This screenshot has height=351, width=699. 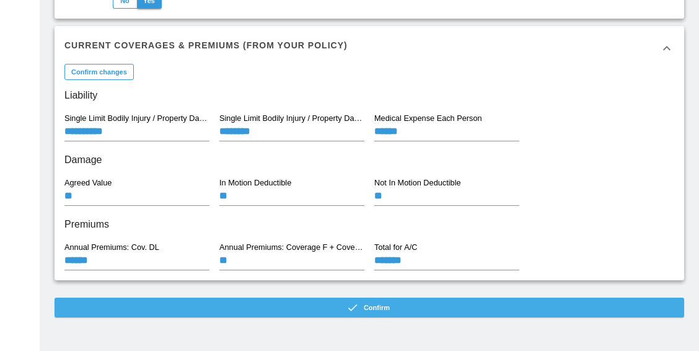 I want to click on label: Annual Premiums: Coverage F + Coverage G, so click(x=291, y=247).